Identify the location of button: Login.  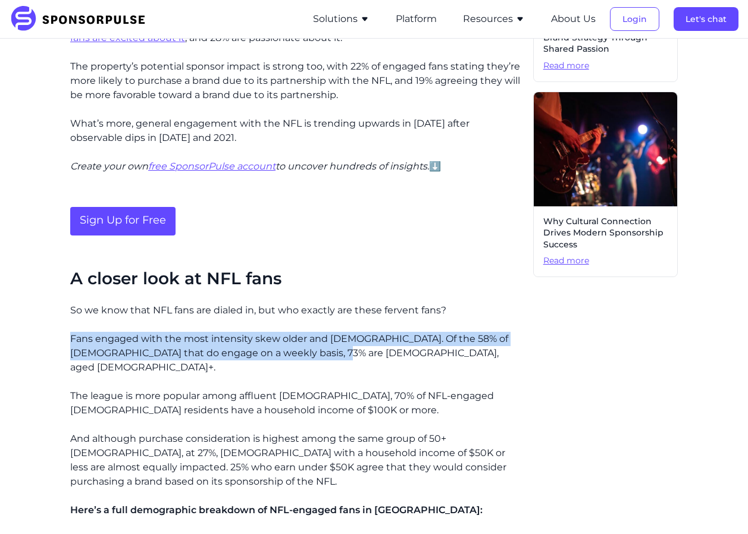
(634, 19).